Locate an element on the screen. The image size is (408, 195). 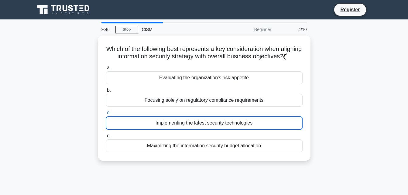
div: Evaluating the organization's risk appetite is located at coordinates (204, 78).